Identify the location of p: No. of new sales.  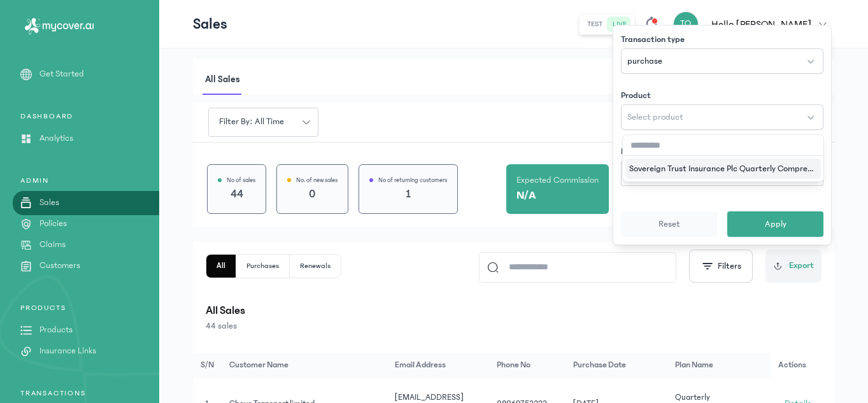
(317, 180).